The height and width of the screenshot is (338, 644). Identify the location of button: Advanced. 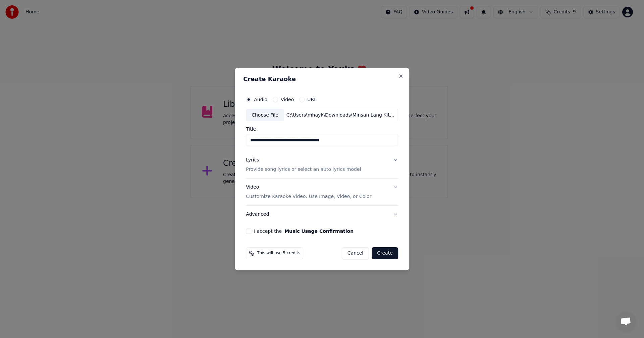
(322, 214).